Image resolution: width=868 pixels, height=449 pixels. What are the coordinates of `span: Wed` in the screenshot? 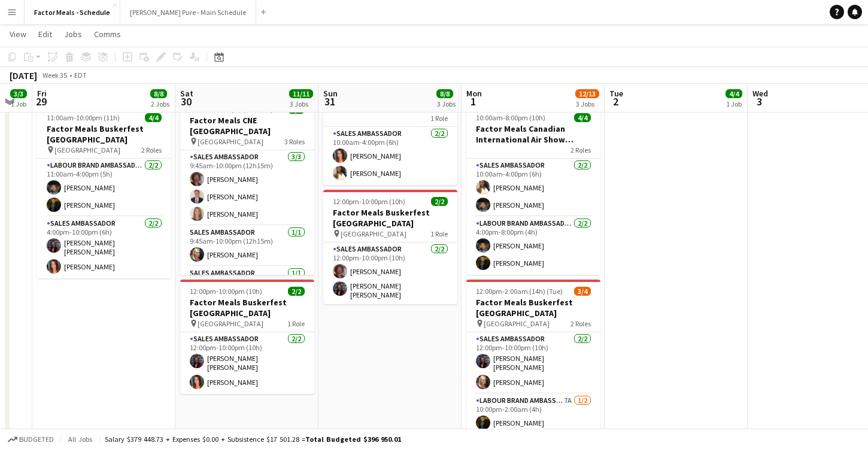 It's located at (760, 93).